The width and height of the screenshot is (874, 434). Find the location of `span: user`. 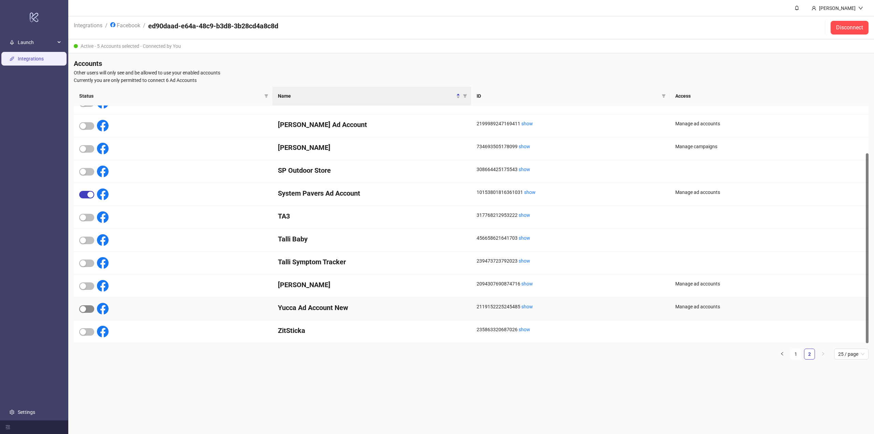

span: user is located at coordinates (814, 8).